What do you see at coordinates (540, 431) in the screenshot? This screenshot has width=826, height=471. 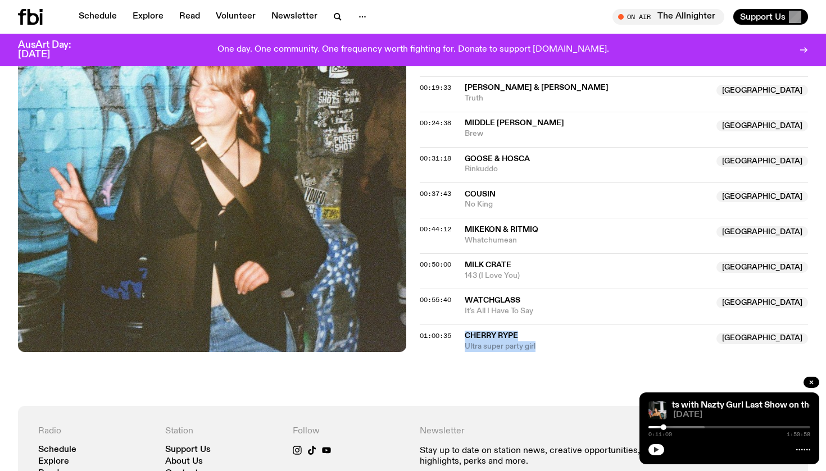 I see `h4: Newsletter` at bounding box center [540, 431].